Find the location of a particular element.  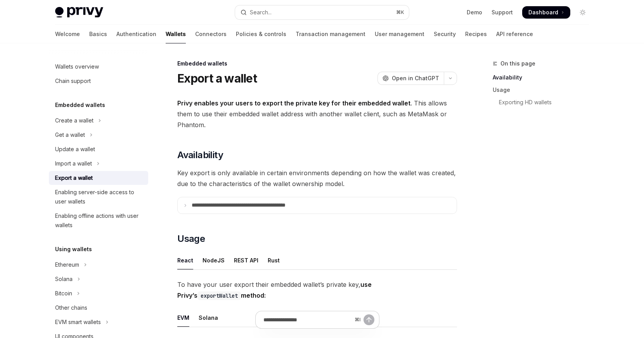

a: Demo is located at coordinates (474, 12).